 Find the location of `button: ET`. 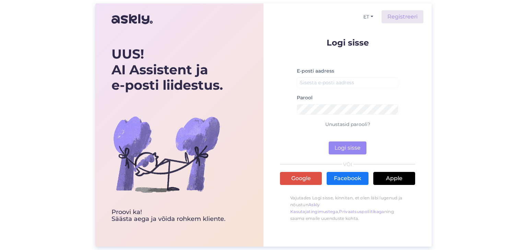

button: ET is located at coordinates (368, 17).